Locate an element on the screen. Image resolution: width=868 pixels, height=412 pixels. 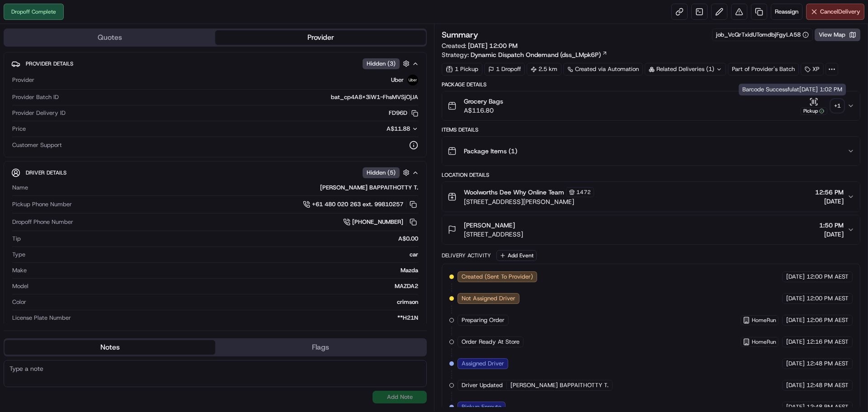
div: Pickup is located at coordinates (814, 110).